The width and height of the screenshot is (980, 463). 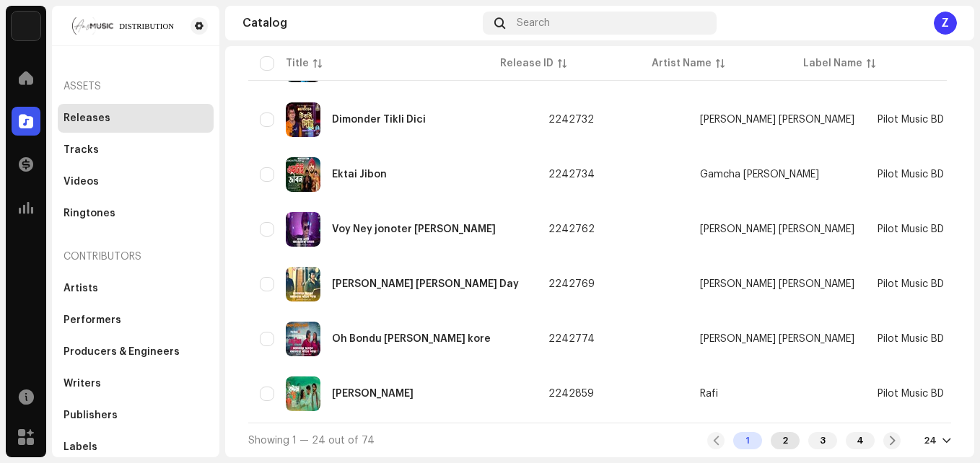 I want to click on img: 07e48534-63be-4c8b-b0bf-6b2155fb54d5, so click(x=303, y=284).